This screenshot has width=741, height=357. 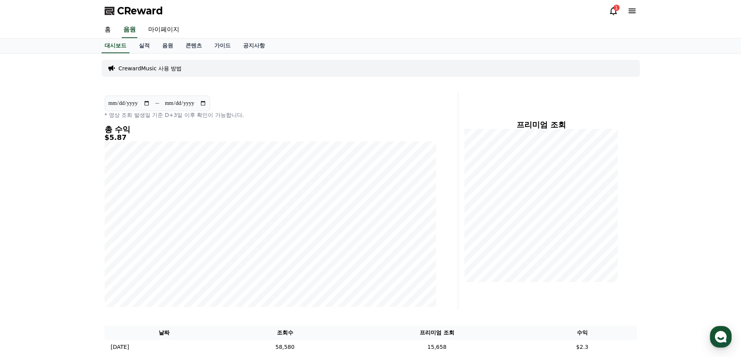 I want to click on a: 공지사항, so click(x=254, y=46).